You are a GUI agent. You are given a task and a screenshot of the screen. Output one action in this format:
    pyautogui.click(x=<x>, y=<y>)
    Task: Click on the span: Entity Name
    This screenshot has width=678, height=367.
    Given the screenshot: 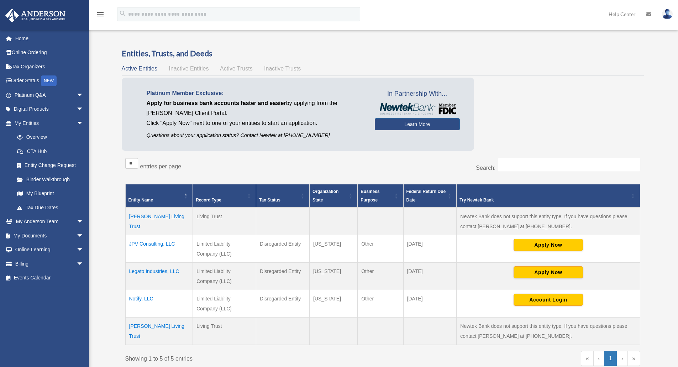 What is the action you would take?
    pyautogui.click(x=140, y=200)
    